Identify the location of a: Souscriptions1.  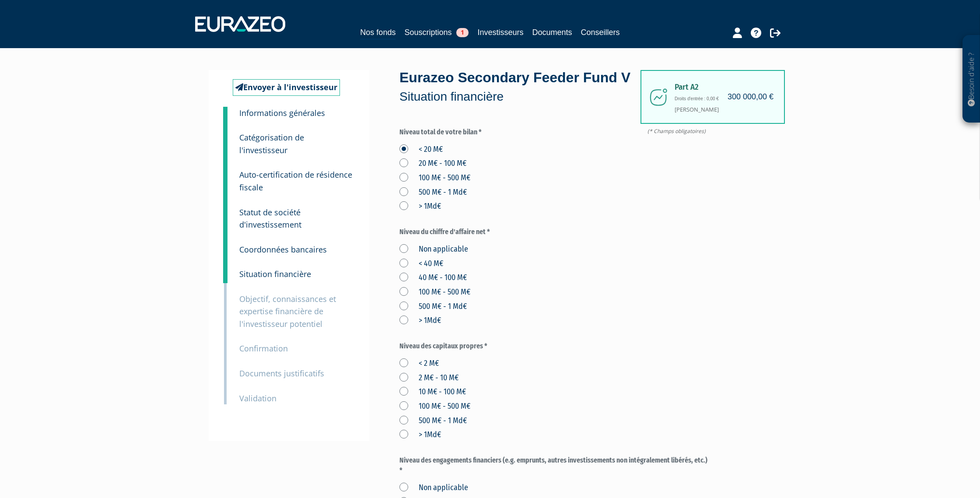
(436, 33).